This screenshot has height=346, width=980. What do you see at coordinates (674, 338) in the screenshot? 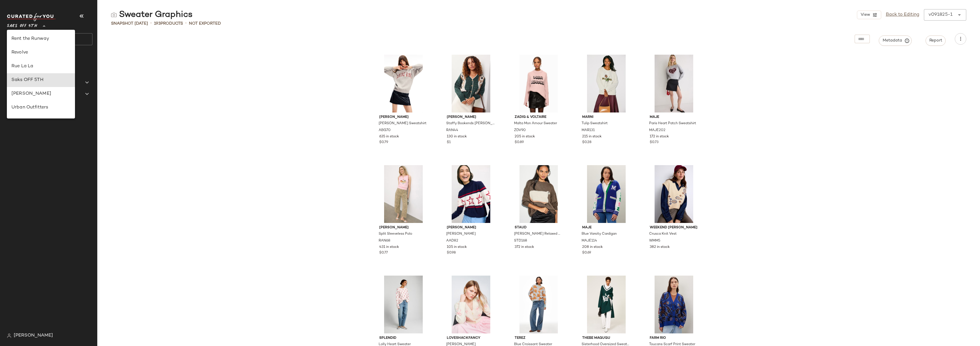
I see `span: FARM Rio` at bounding box center [674, 338].